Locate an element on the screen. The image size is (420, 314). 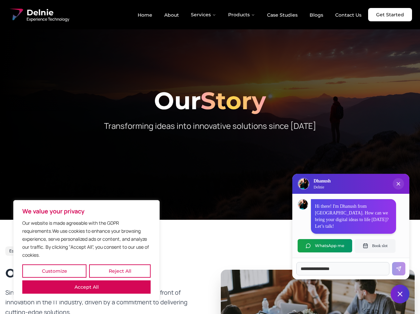
a: Home is located at coordinates (145, 15).